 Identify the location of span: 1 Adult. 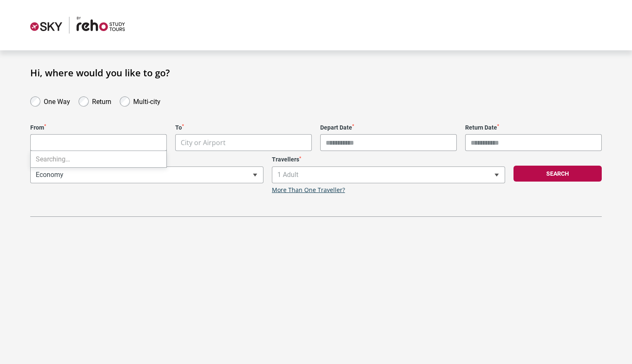
(388, 175).